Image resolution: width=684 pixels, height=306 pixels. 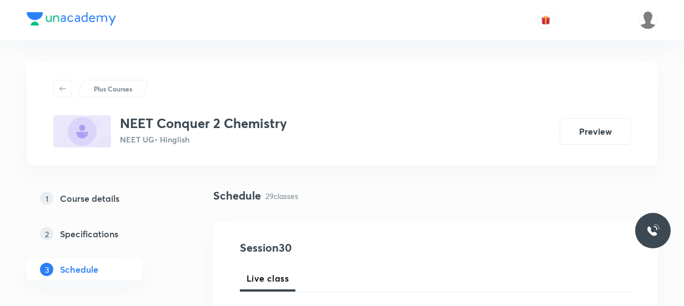 What do you see at coordinates (47, 270) in the screenshot?
I see `p: 3` at bounding box center [47, 270].